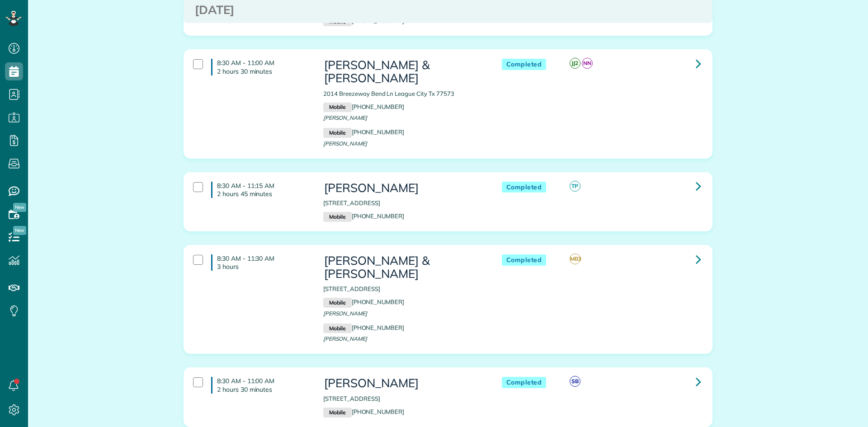  Describe the element at coordinates (575, 186) in the screenshot. I see `span: TP` at that location.